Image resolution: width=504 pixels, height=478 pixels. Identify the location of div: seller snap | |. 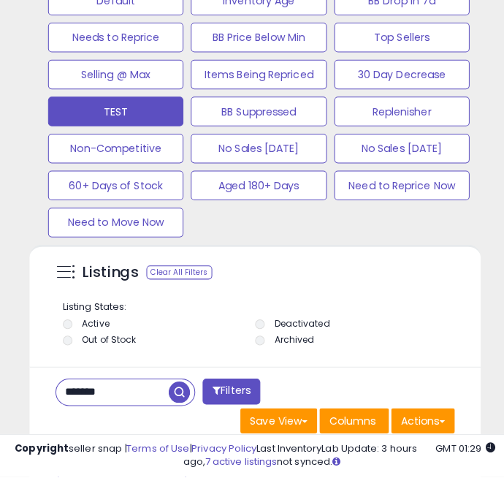
(134, 450).